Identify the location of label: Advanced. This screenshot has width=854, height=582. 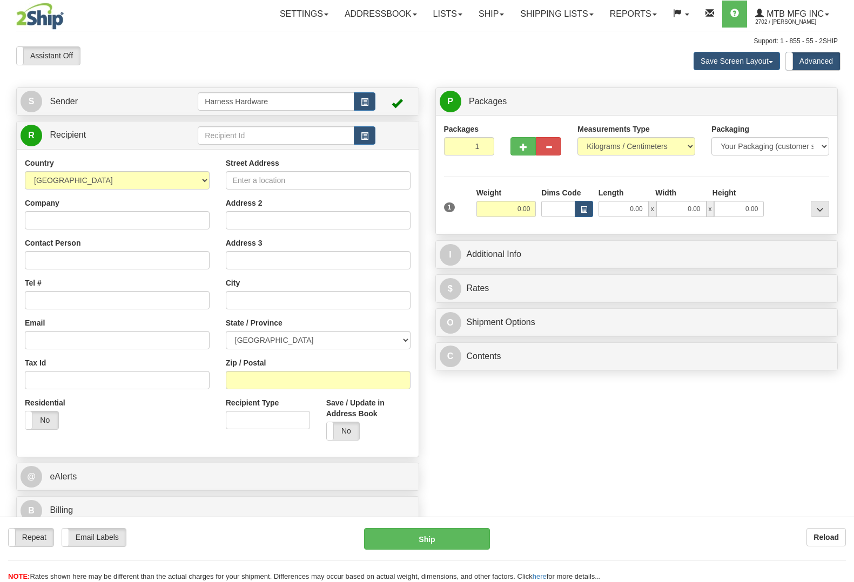
(813, 61).